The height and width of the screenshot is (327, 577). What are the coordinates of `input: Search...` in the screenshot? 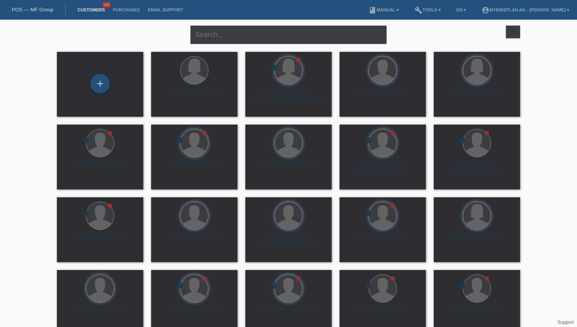 It's located at (289, 35).